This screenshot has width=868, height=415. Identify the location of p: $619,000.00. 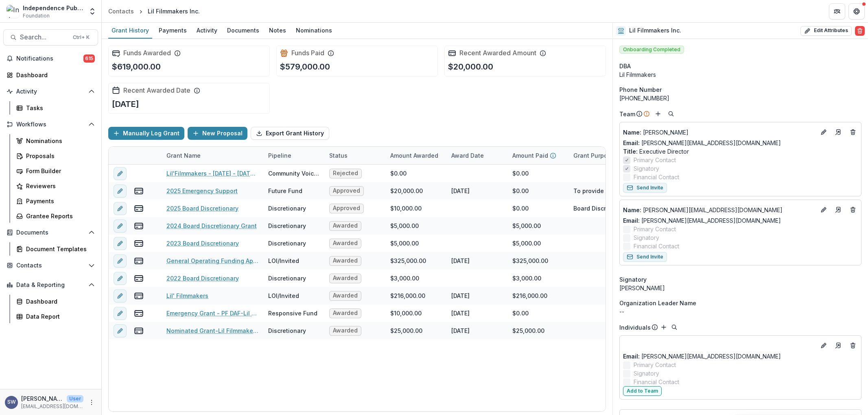
(137, 67).